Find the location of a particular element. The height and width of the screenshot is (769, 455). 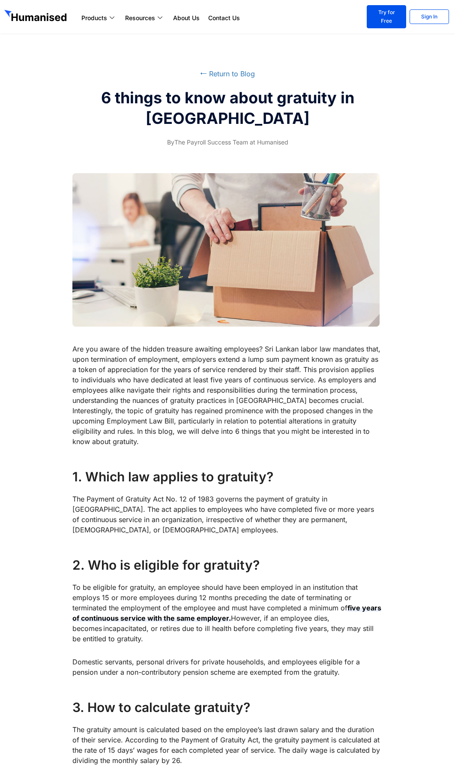

img: GetHumanised Logo is located at coordinates (36, 17).